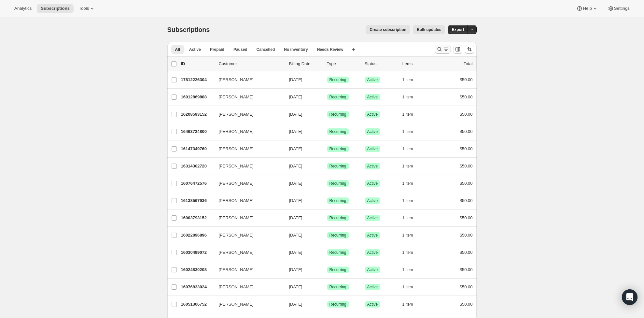 Image resolution: width=644 pixels, height=318 pixels. Describe the element at coordinates (197, 149) in the screenshot. I see `p: 16147349760` at that location.